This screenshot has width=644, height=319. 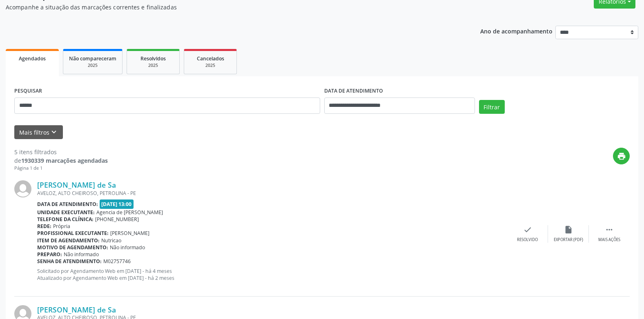 What do you see at coordinates (272, 193) in the screenshot?
I see `div: AVELOZ, ALTO CHEIROSO, PETROLINA - PE` at bounding box center [272, 193].